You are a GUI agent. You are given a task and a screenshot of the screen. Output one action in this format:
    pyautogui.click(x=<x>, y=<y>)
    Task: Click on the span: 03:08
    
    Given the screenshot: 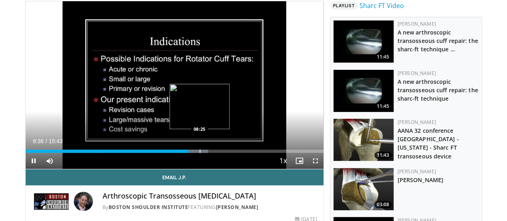 What is the action you would take?
    pyautogui.click(x=382, y=204)
    